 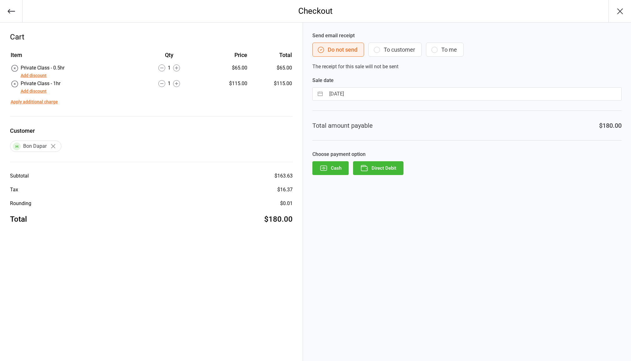 What do you see at coordinates (34, 102) in the screenshot?
I see `button: Apply additional charge` at bounding box center [34, 102].